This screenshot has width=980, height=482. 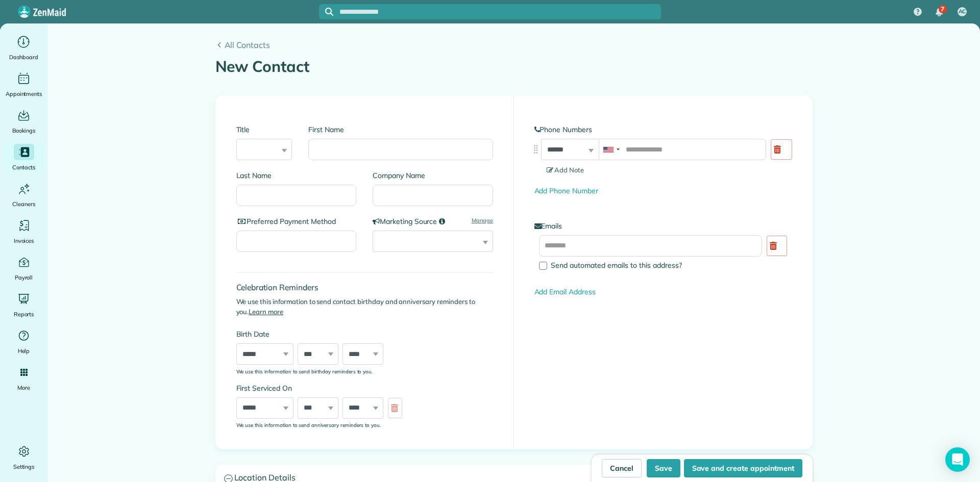 What do you see at coordinates (364, 287) in the screenshot?
I see `h4: Celebration Reminders` at bounding box center [364, 287].